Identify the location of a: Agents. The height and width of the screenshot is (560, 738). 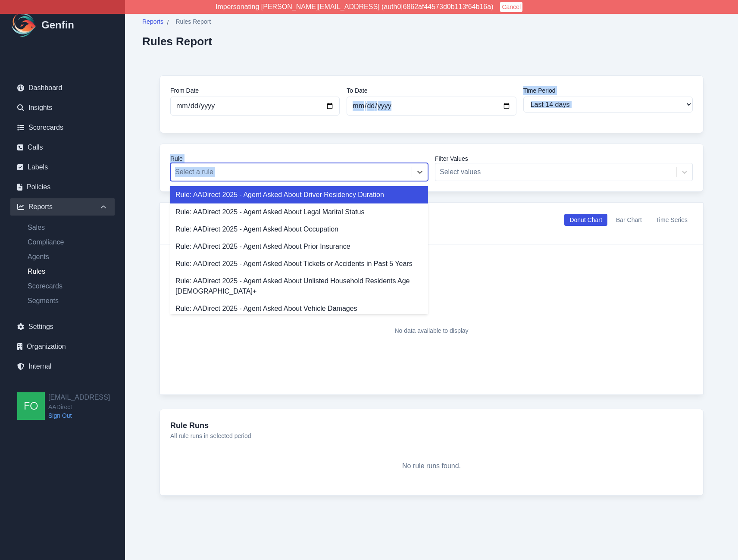
(68, 257).